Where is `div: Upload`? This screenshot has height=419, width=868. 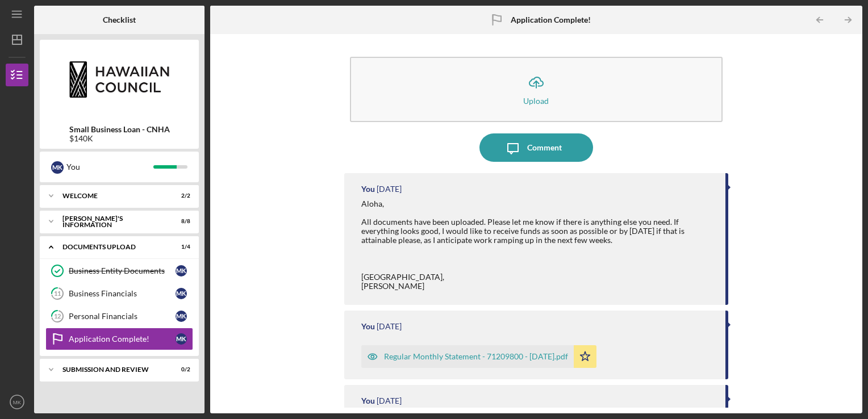 div: Upload is located at coordinates (536, 101).